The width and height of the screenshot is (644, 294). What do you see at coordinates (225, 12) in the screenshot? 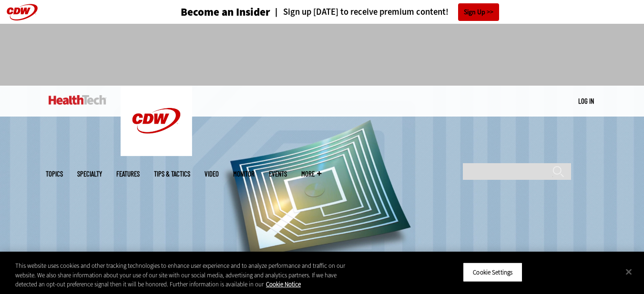
I see `h3: Become an Insider` at bounding box center [225, 12].